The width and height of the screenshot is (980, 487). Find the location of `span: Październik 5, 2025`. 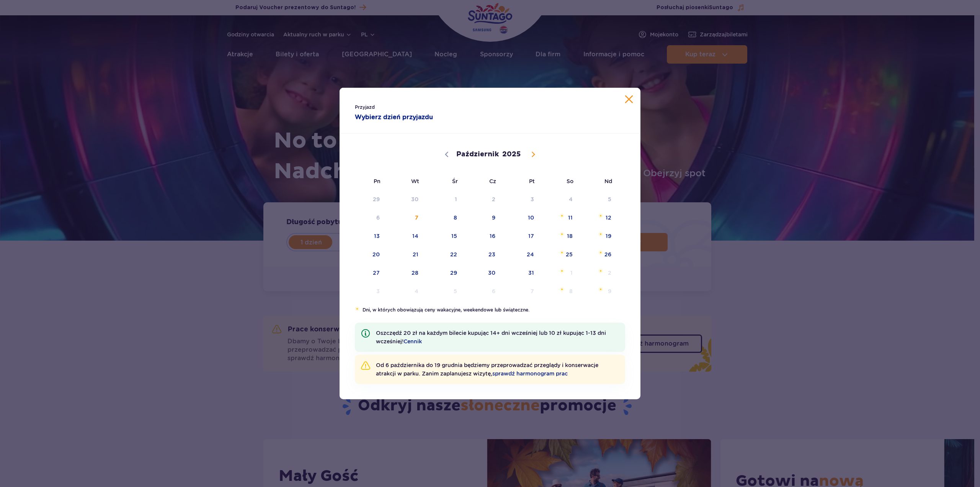

span: Październik 5, 2025 is located at coordinates (598, 199).